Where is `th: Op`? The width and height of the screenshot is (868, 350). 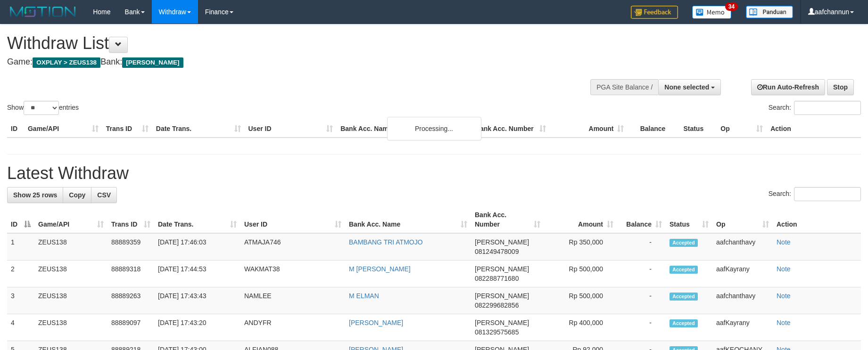
th: Op is located at coordinates (741, 128).